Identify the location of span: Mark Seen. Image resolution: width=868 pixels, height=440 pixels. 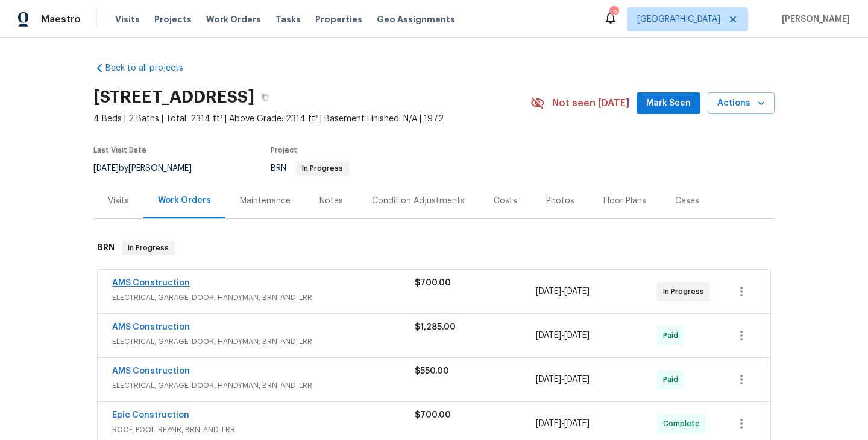
(668, 104).